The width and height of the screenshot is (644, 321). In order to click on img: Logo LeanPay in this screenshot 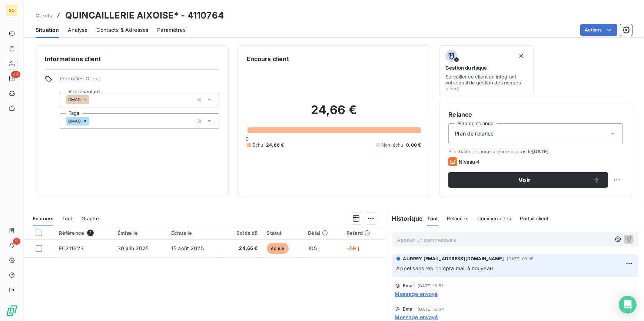, I will do `click(12, 311)`.